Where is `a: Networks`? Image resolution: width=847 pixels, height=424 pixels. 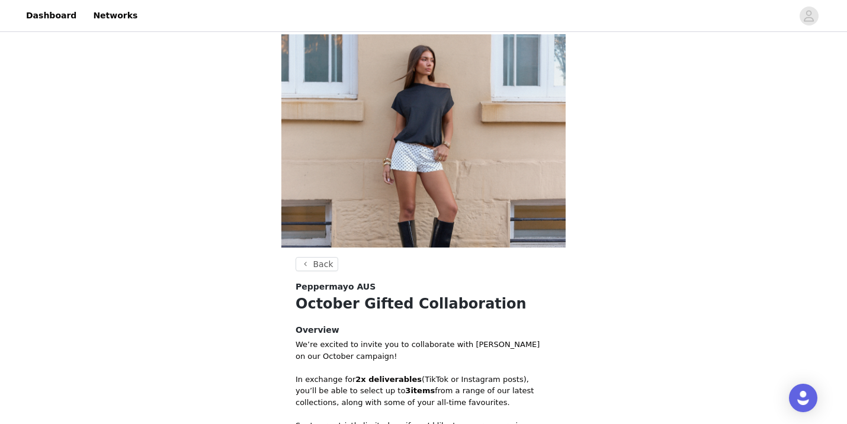
a: Networks is located at coordinates (115, 15).